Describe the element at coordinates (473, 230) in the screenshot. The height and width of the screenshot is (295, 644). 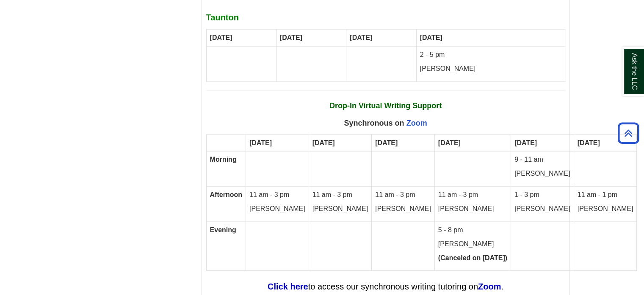
I see `p: 5 - 8 pm` at that location.